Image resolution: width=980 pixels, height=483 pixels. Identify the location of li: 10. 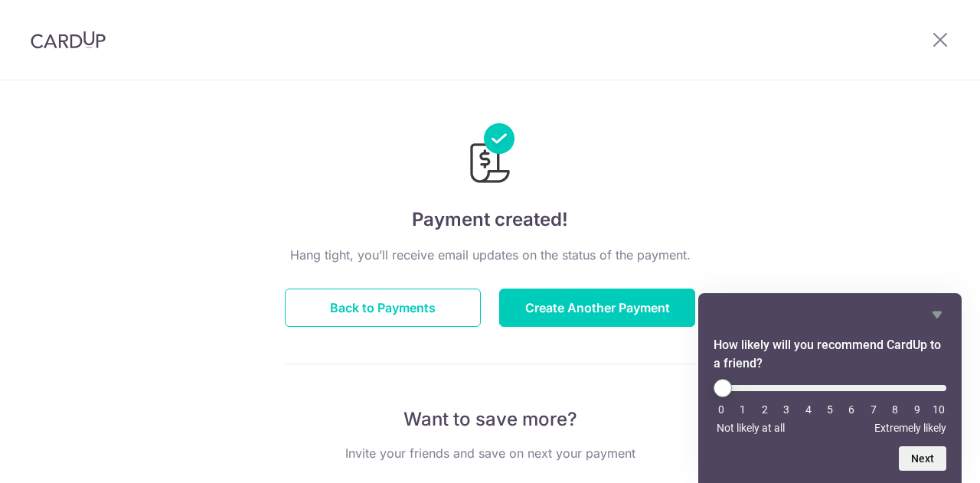
(938, 409).